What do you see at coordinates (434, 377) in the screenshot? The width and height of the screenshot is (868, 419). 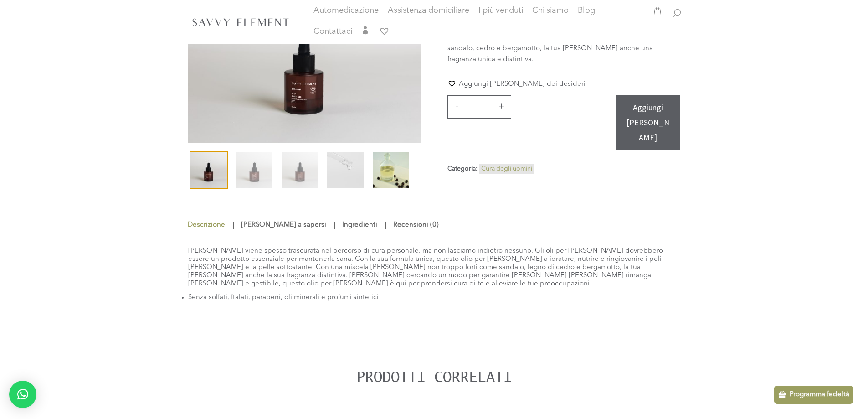 I see `font: Prodotti correlati` at bounding box center [434, 377].